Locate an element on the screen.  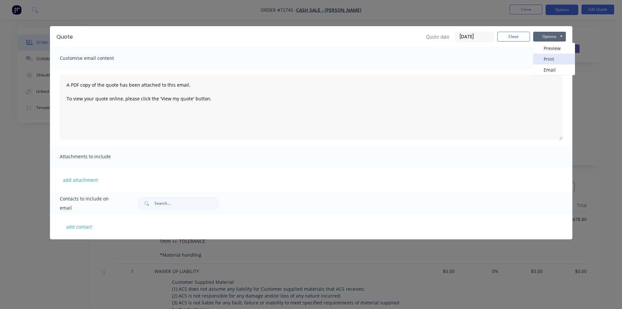
span: Customise email content is located at coordinates (96, 58).